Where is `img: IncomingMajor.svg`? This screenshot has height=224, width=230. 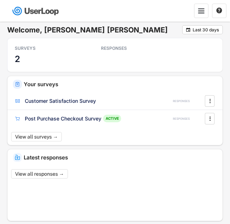
img: IncomingMajor.svg is located at coordinates (17, 157).